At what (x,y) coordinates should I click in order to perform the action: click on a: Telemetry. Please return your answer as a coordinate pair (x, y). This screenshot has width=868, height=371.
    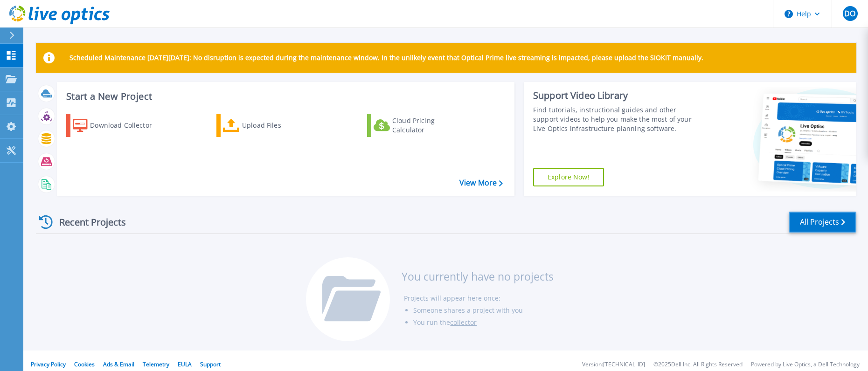
    Looking at the image, I should click on (156, 364).